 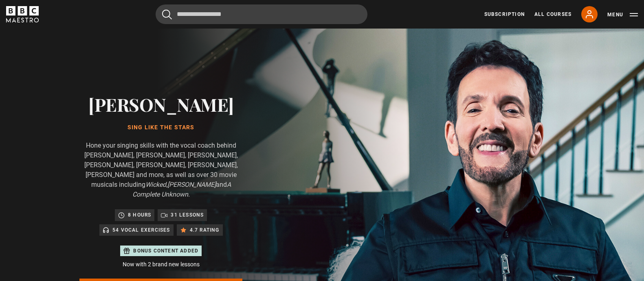 I want to click on button: Submit the search query, so click(x=167, y=14).